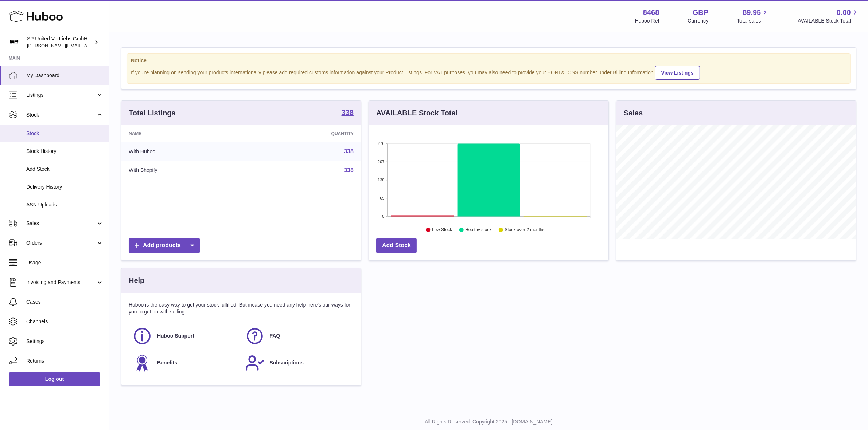  What do you see at coordinates (678, 73) in the screenshot?
I see `a: View Listings` at bounding box center [678, 73].